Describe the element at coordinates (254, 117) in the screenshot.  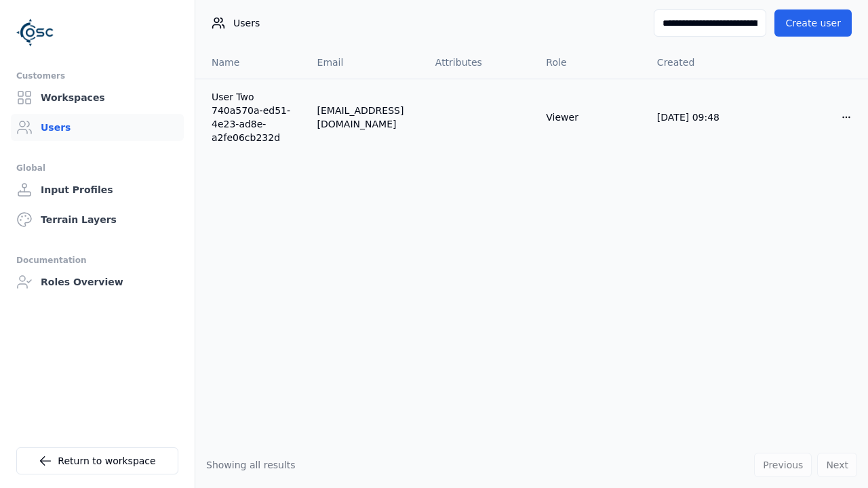
I see `a: User Two 740a570a-ed51-4e23-ad8e-a2fe06cb232d` at that location.